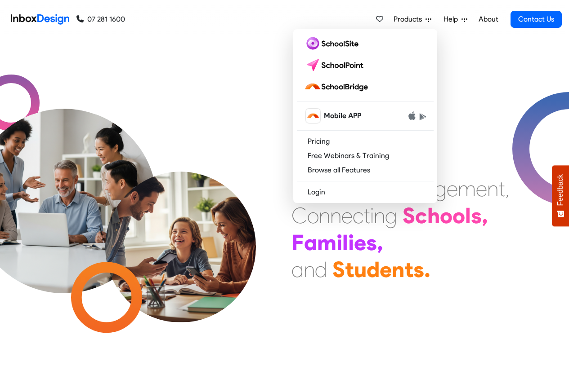 Image resolution: width=569 pixels, height=392 pixels. What do you see at coordinates (365, 116) in the screenshot?
I see `div: Products` at bounding box center [365, 116].